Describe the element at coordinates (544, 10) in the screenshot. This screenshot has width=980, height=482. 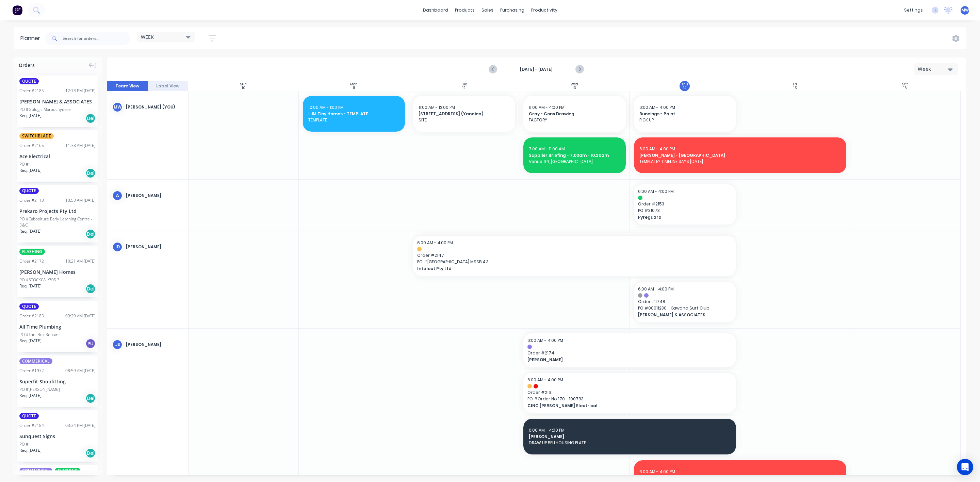
I see `div: productivity` at that location.